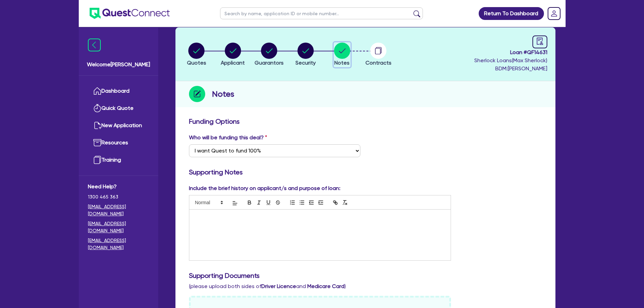 The height and width of the screenshot is (308, 644). I want to click on label: Include the brief history on applicant/s and purpose of loan:, so click(265, 188).